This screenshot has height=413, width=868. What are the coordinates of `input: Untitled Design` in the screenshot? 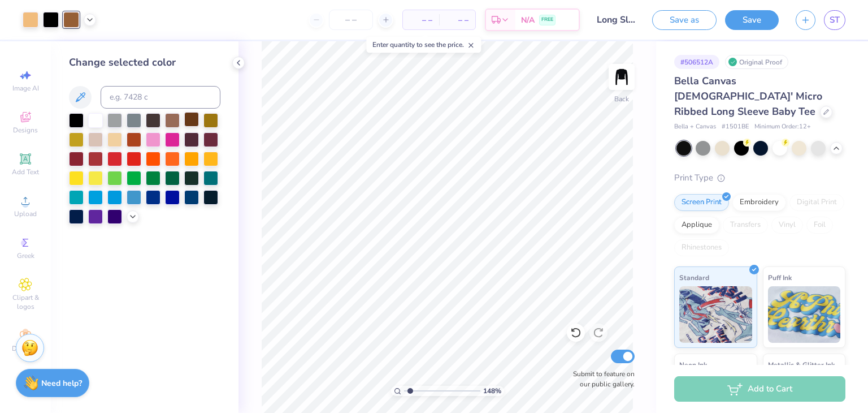 It's located at (616, 20).